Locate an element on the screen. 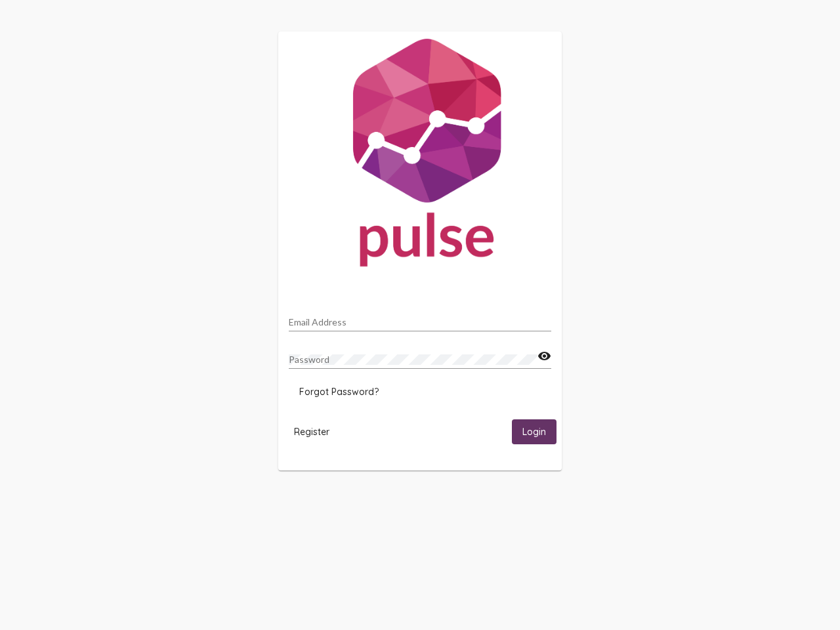 This screenshot has height=630, width=840. span: Register is located at coordinates (312, 432).